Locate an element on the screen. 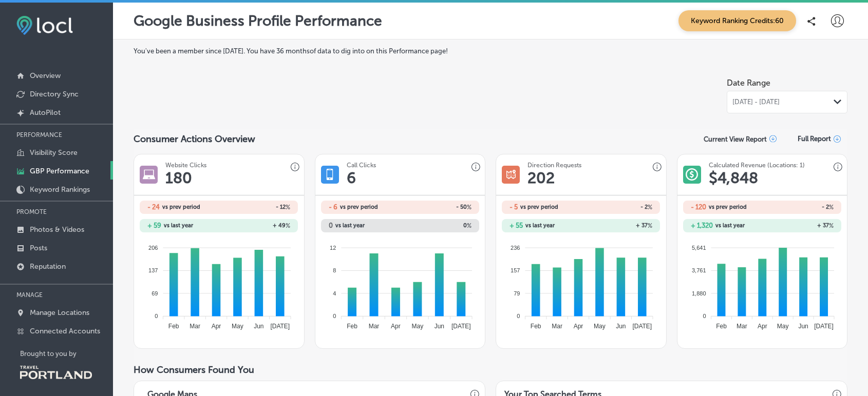 Image resolution: width=868 pixels, height=396 pixels. h2: - 50 is located at coordinates (436, 207).